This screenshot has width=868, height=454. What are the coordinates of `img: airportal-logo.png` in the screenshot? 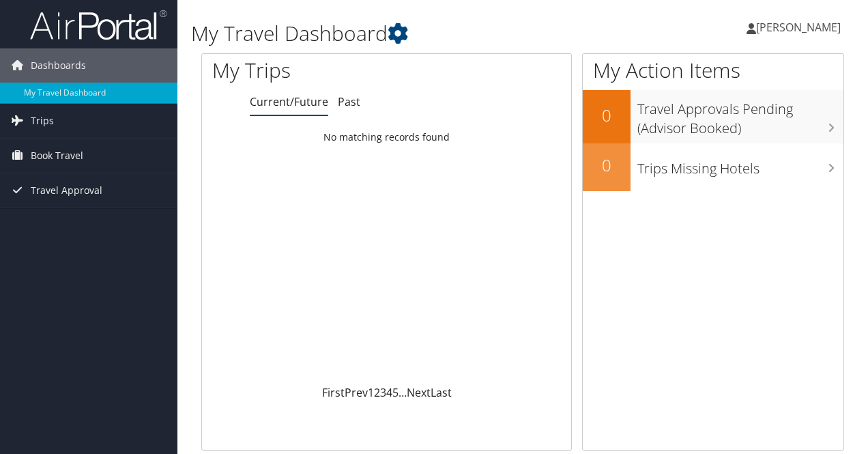 It's located at (98, 25).